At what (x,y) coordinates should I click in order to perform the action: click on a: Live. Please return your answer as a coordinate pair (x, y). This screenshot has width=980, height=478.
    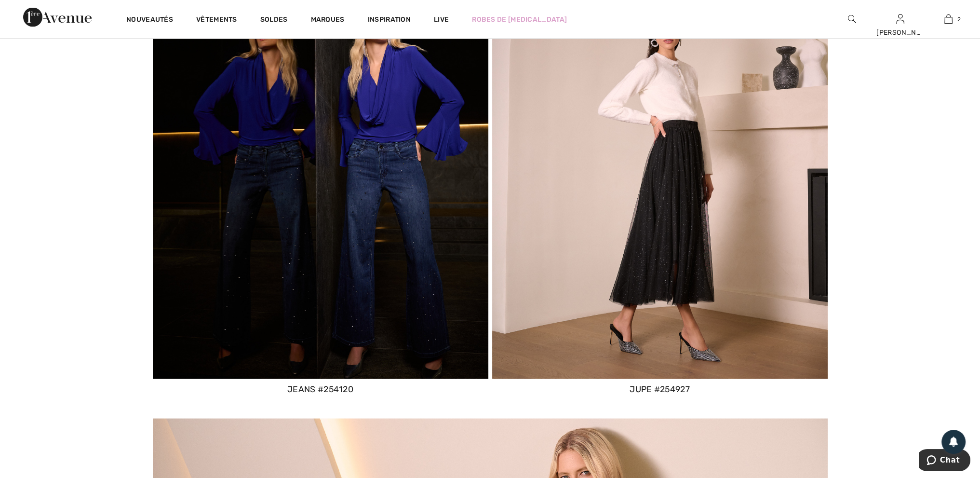
    Looking at the image, I should click on (441, 19).